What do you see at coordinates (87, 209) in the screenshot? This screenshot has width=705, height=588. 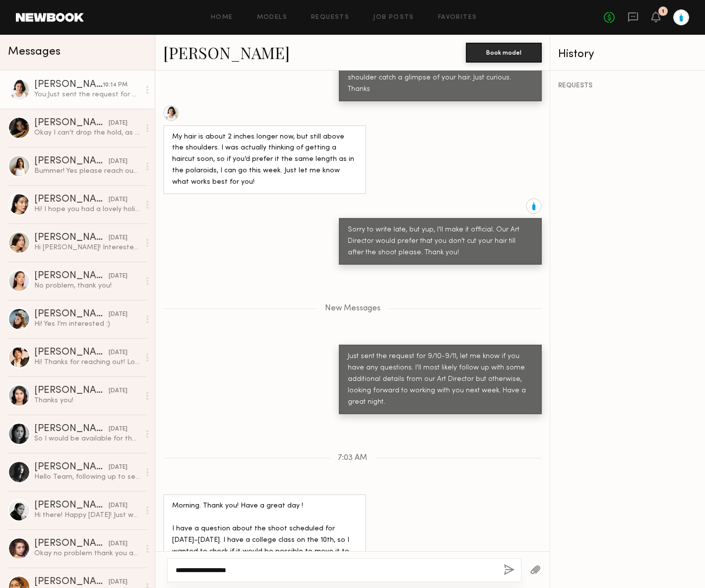 I see `div: Hi! I hope you had a lovely holiday weekend. Thank you for letting me know there will be 2 shooti...` at bounding box center [87, 209].